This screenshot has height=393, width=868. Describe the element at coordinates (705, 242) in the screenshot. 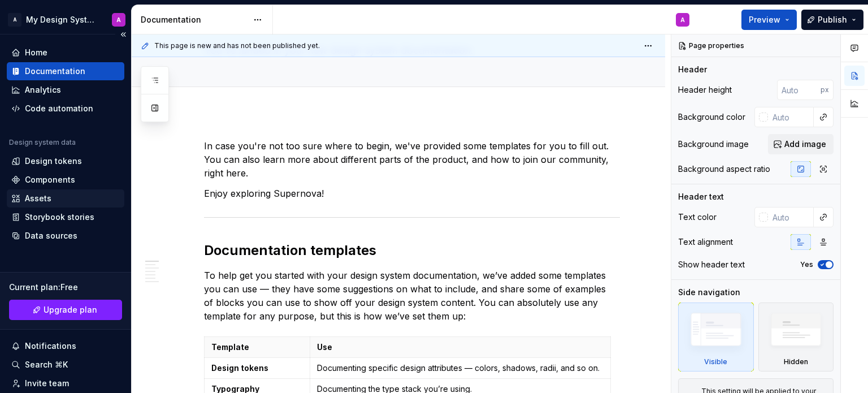

I see `div: Text alignment` at that location.